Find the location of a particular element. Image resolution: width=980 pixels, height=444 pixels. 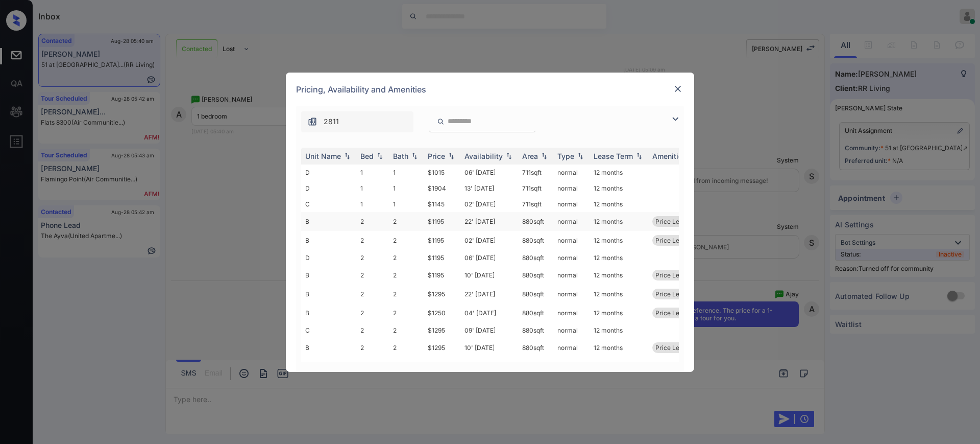

div: Price is located at coordinates (436, 156).